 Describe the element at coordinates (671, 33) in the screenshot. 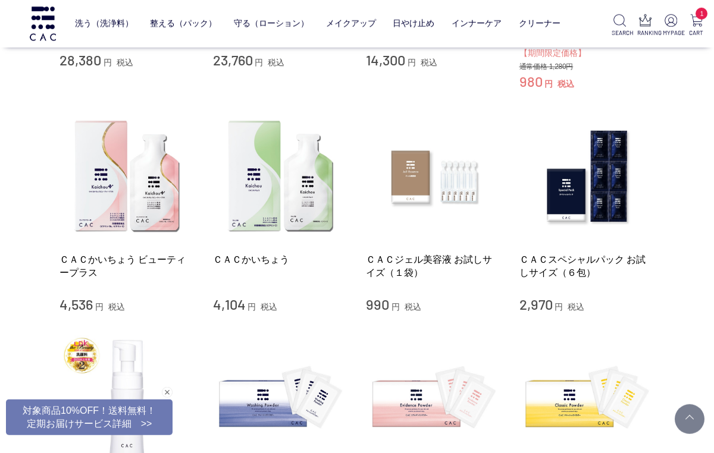

I see `p: MYPAGE` at that location.